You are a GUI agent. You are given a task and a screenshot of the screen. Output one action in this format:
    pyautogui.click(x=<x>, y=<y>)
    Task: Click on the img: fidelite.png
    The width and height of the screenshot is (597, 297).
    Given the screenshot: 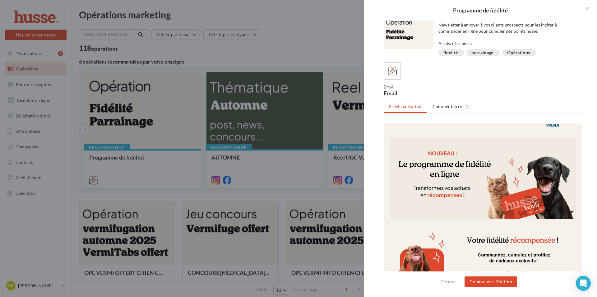 What is the action you would take?
    pyautogui.click(x=130, y=117)
    